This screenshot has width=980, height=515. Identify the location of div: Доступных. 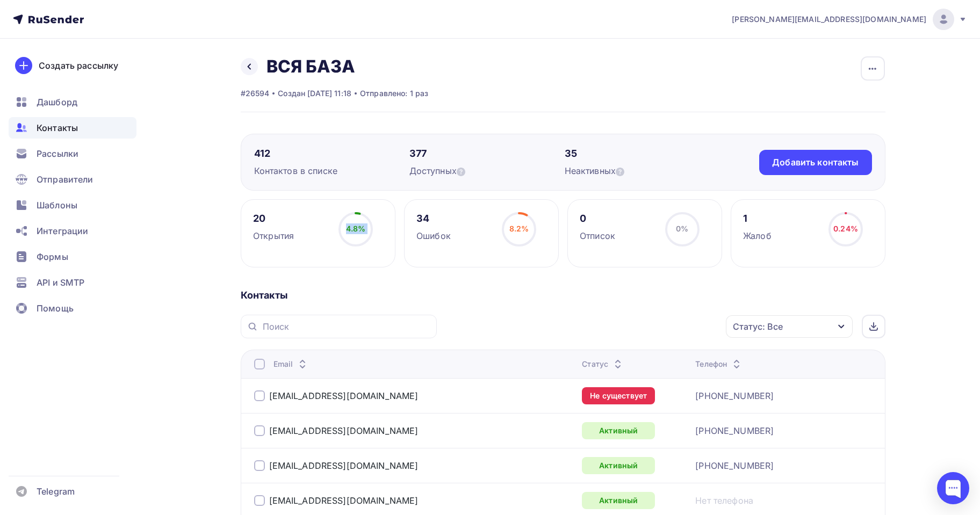
(487, 171).